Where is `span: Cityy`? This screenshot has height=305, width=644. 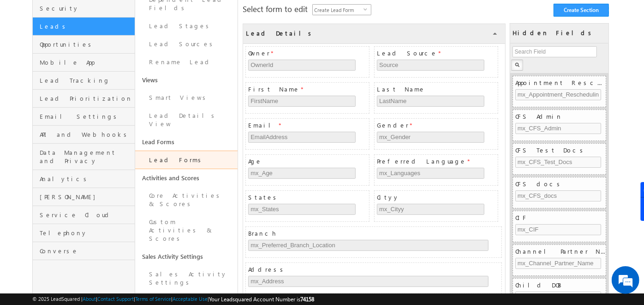
span: Cityy is located at coordinates (437, 198).